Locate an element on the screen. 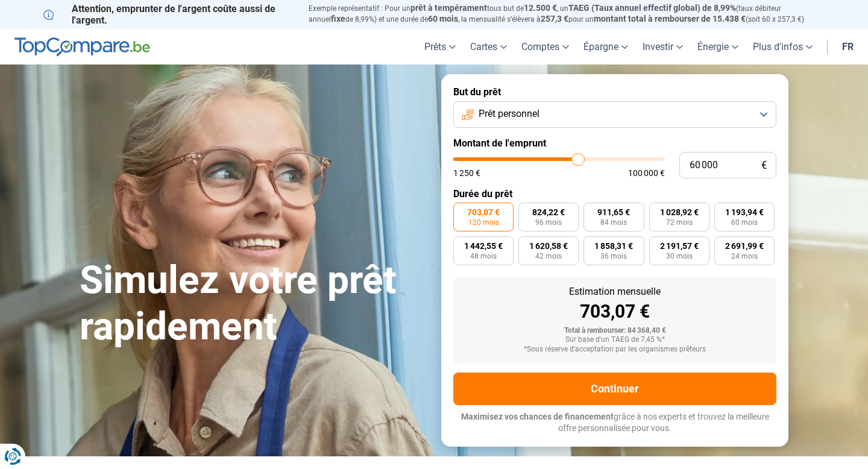  a: Plus d'infos is located at coordinates (782, 47).